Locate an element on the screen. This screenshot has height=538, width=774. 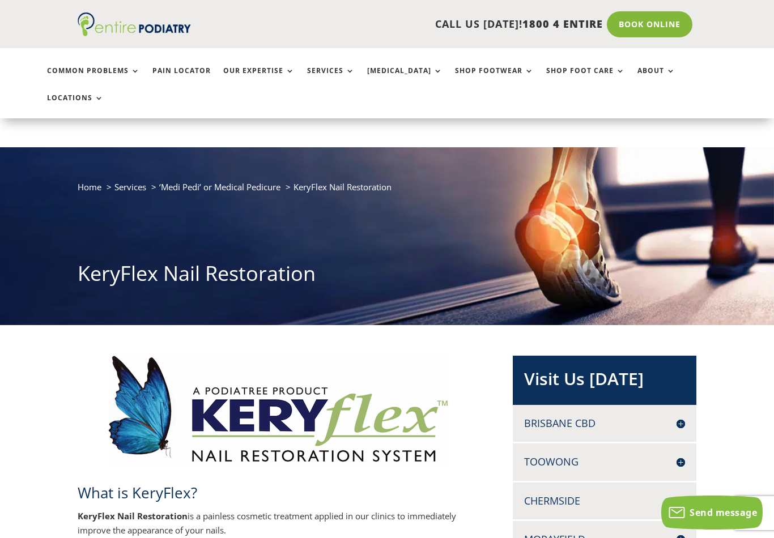
a: About is located at coordinates (656, 79).